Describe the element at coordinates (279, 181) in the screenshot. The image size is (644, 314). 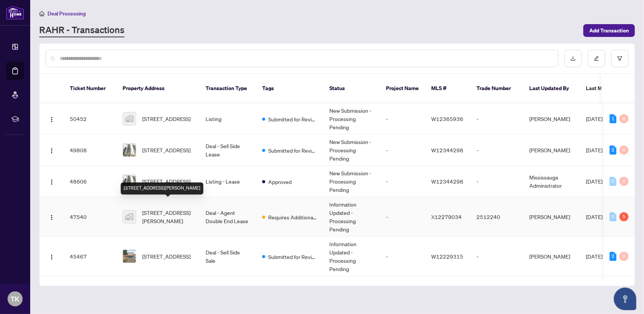
I see `span: Approved` at that location.